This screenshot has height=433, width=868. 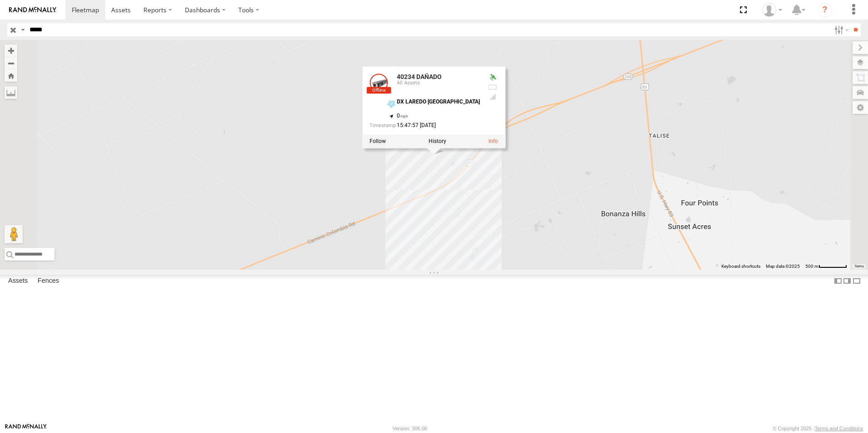 What do you see at coordinates (783, 266) in the screenshot?
I see `span: Map data ©2025` at bounding box center [783, 266].